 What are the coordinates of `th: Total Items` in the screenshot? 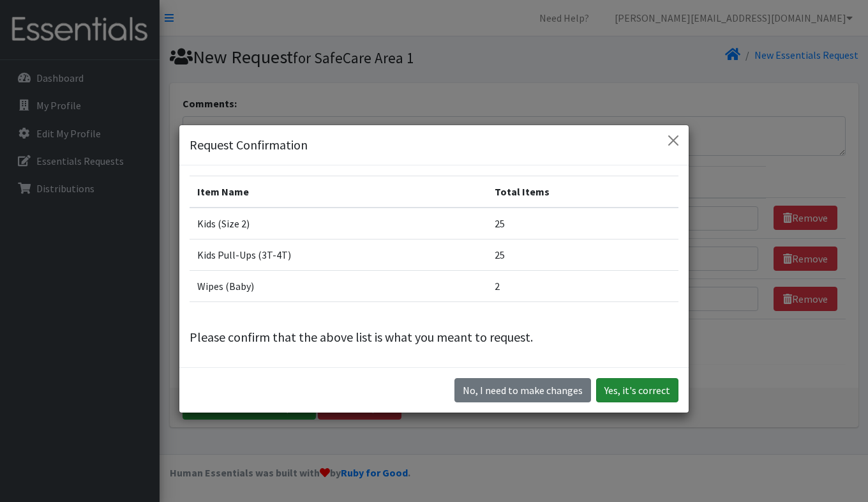 It's located at (582, 192).